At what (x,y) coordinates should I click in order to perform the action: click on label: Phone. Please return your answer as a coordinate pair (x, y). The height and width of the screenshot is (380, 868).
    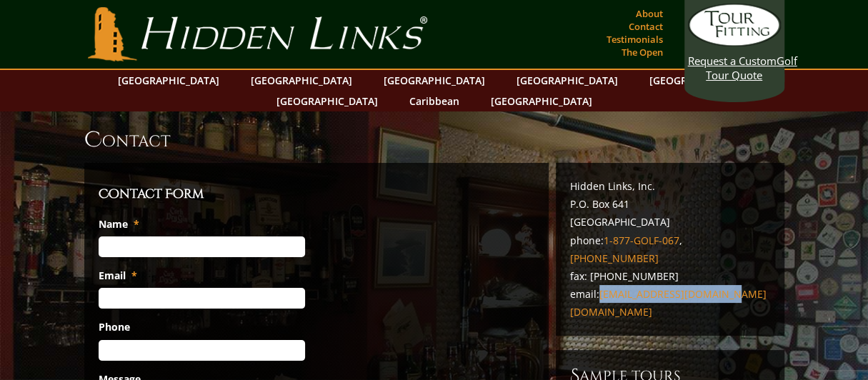
    Looking at the image, I should click on (114, 327).